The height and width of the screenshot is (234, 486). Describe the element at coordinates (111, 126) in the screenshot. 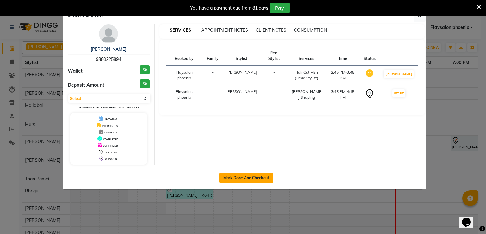

I see `span: IN PROGRESS` at that location.